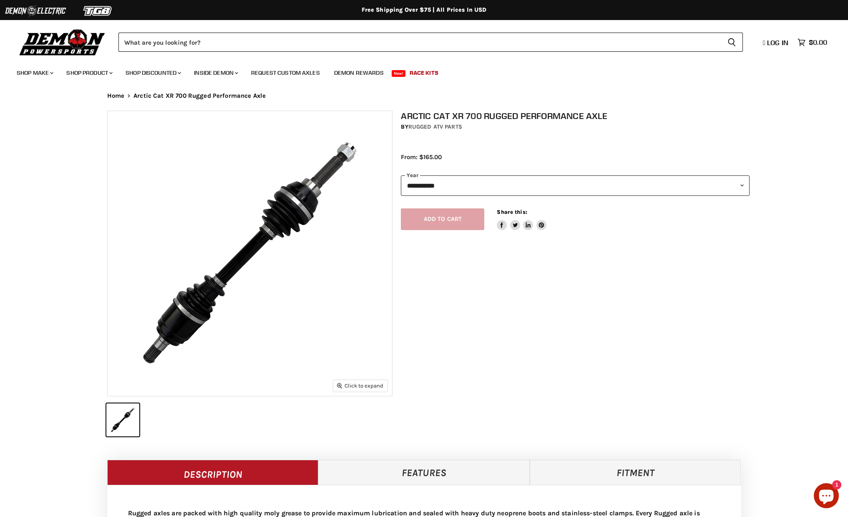 This screenshot has width=848, height=517. Describe the element at coordinates (424, 10) in the screenshot. I see `div: Free Shipping Over $75 | All Prices In USD` at that location.